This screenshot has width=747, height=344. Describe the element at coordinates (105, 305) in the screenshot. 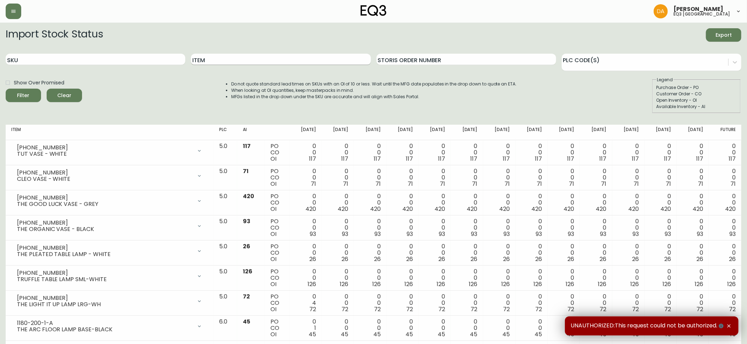

I see `div: THE LIGHT IT UP LAMP LRG-WH` at that location.